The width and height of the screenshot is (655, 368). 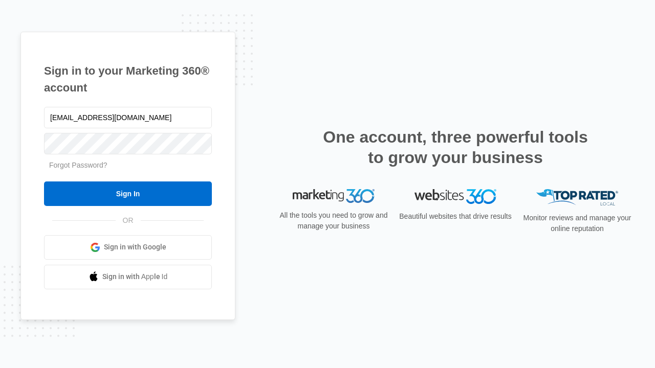 I want to click on span: Sign in with Google, so click(x=135, y=247).